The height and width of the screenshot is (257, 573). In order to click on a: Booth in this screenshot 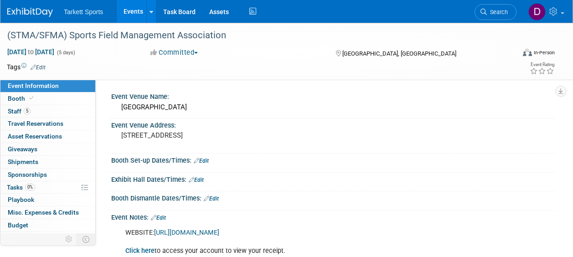, I will do `click(48, 98)`.